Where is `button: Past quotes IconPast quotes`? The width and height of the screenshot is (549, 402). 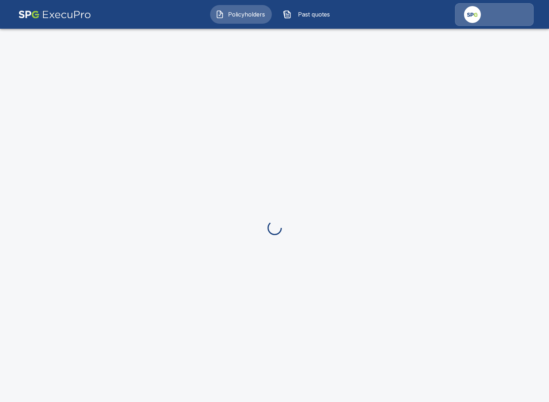
button: Past quotes IconPast quotes is located at coordinates (309, 14).